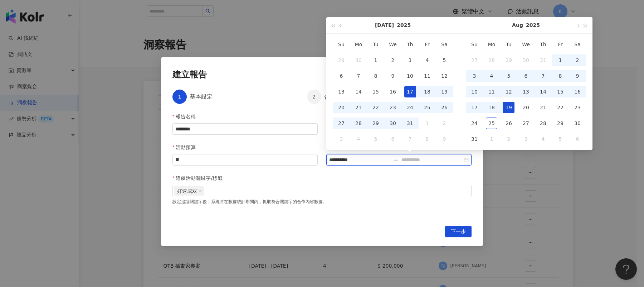  Describe the element at coordinates (560, 107) in the screenshot. I see `td: 2025-08-22` at that location.